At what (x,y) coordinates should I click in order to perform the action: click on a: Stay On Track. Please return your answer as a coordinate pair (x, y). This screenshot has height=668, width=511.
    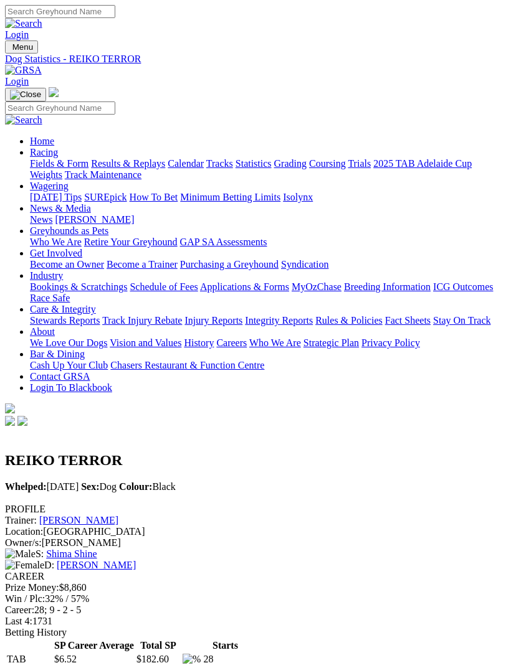
    Looking at the image, I should click on (462, 320).